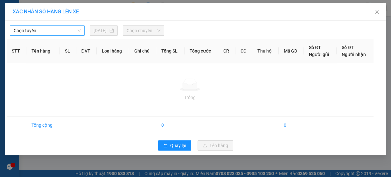 This screenshot has height=177, width=391. I want to click on span: Quay lại, so click(178, 145).